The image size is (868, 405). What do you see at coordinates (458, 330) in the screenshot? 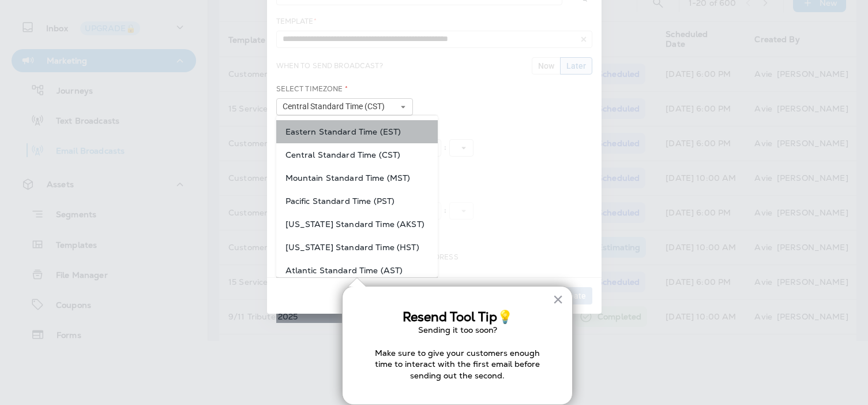
I see `p: Sending it too soon?` at bounding box center [458, 330].